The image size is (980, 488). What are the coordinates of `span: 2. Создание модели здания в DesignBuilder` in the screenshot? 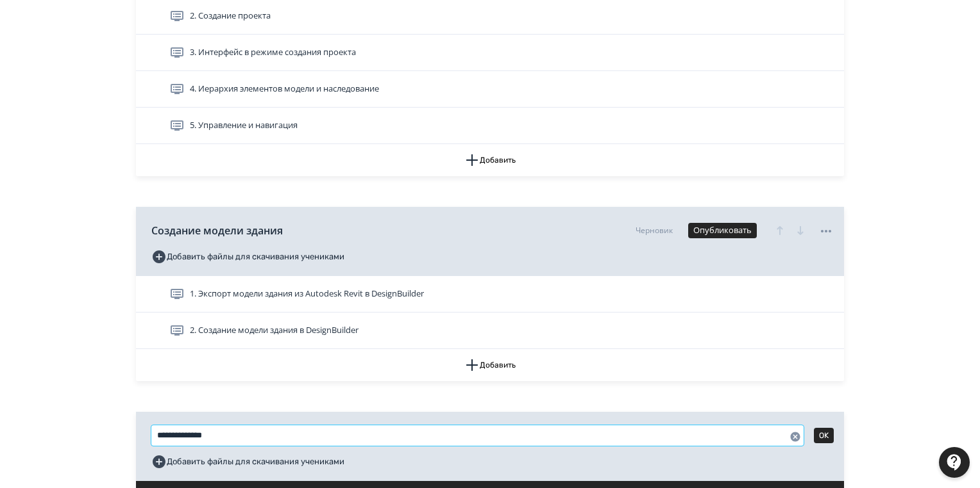 It's located at (274, 331).